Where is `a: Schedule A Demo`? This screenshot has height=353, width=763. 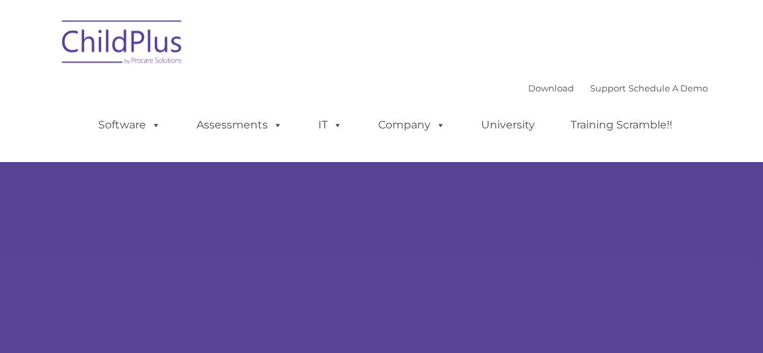 a: Schedule A Demo is located at coordinates (668, 88).